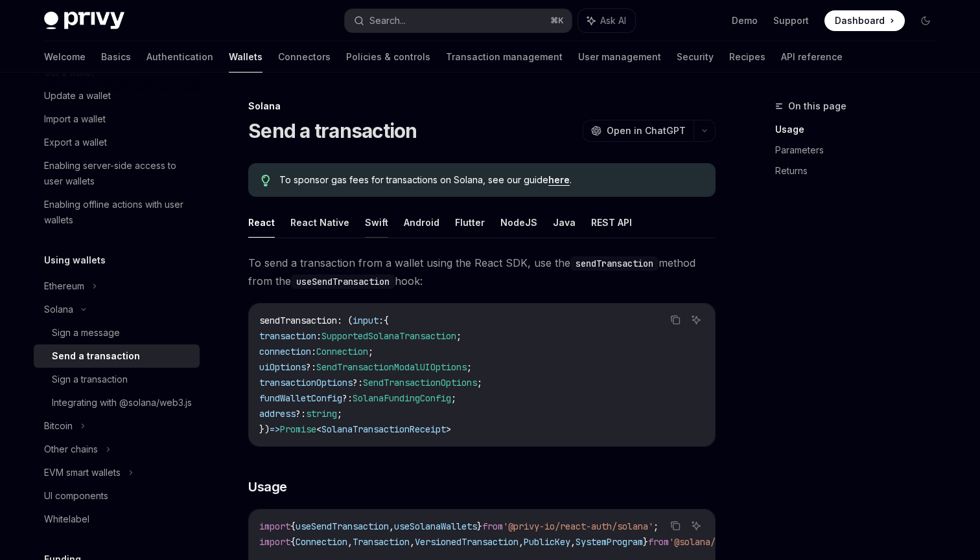 Image resolution: width=980 pixels, height=560 pixels. Describe the element at coordinates (300, 398) in the screenshot. I see `span: fundWalletConfig` at that location.